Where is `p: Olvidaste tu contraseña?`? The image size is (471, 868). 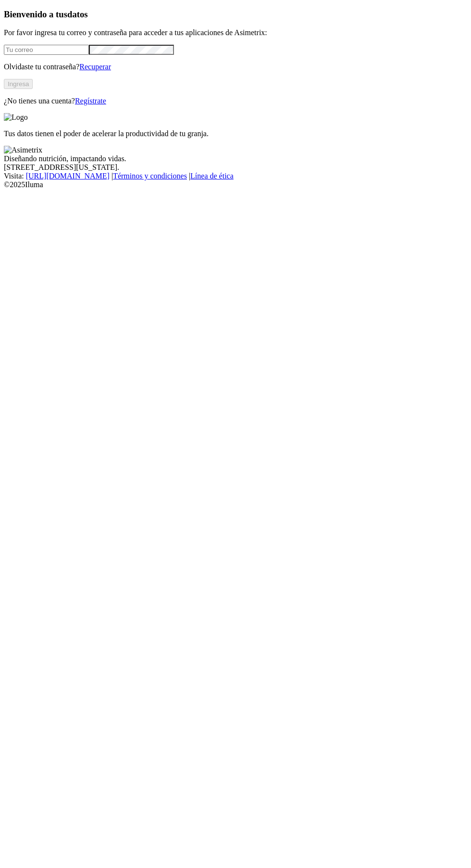 p: Olvidaste tu contraseña? is located at coordinates (236, 67).